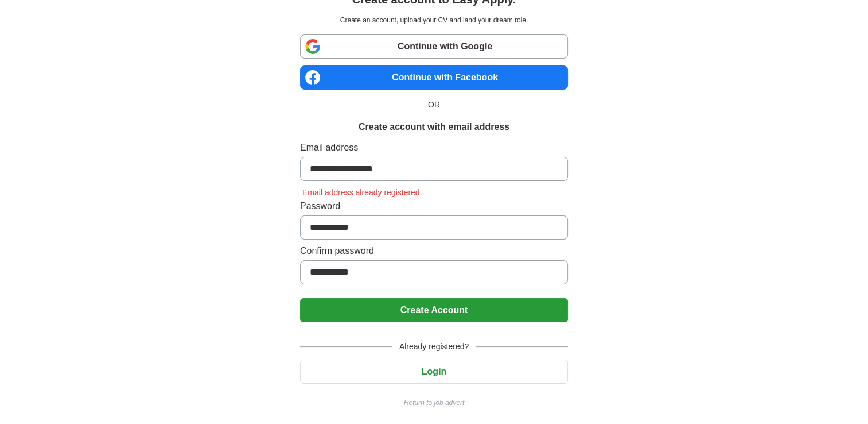 Image resolution: width=868 pixels, height=424 pixels. Describe the element at coordinates (362, 193) in the screenshot. I see `span: Email address already registered.` at that location.